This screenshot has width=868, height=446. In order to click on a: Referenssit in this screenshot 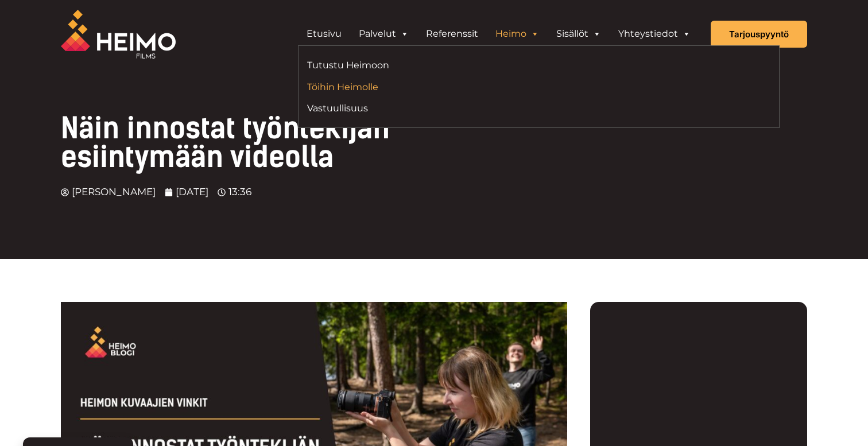, I will do `click(452, 34)`.